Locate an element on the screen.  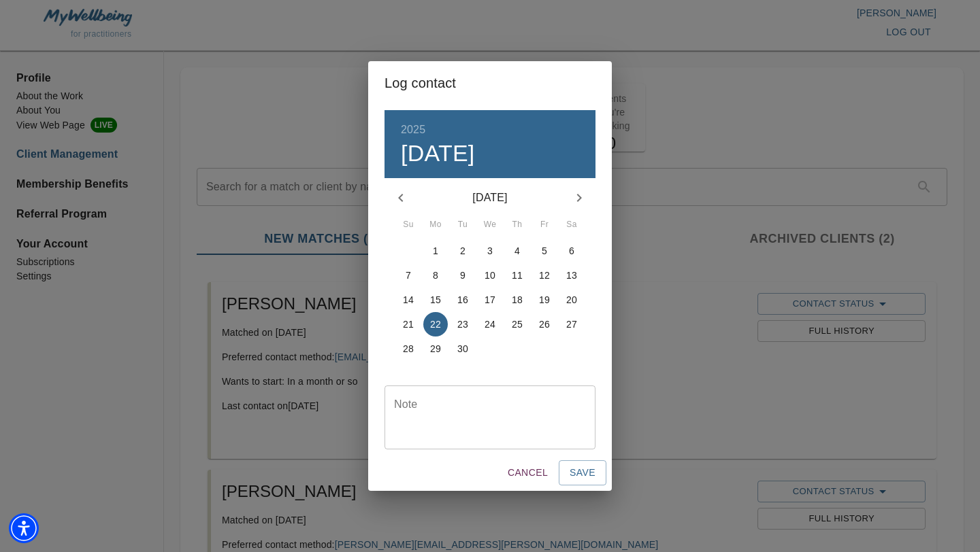
p: 2 is located at coordinates (463, 251).